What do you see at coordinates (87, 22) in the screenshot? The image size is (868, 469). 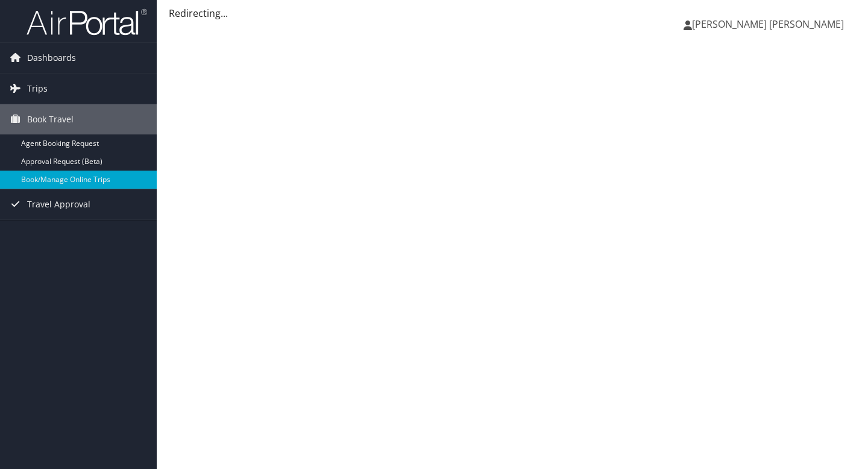 I see `img: airportal-logo.png` at bounding box center [87, 22].